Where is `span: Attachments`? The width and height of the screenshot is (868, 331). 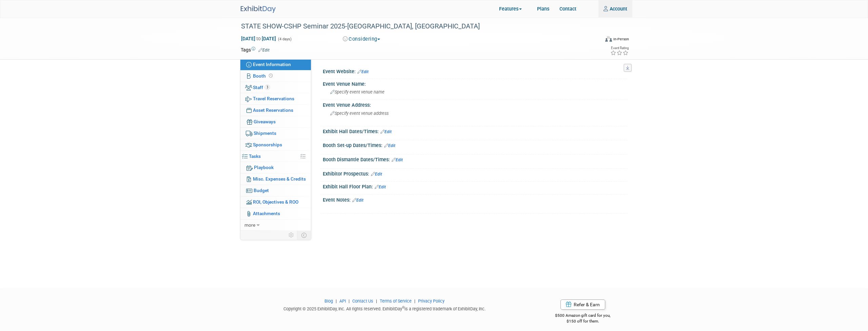
span: Attachments is located at coordinates (267, 213).